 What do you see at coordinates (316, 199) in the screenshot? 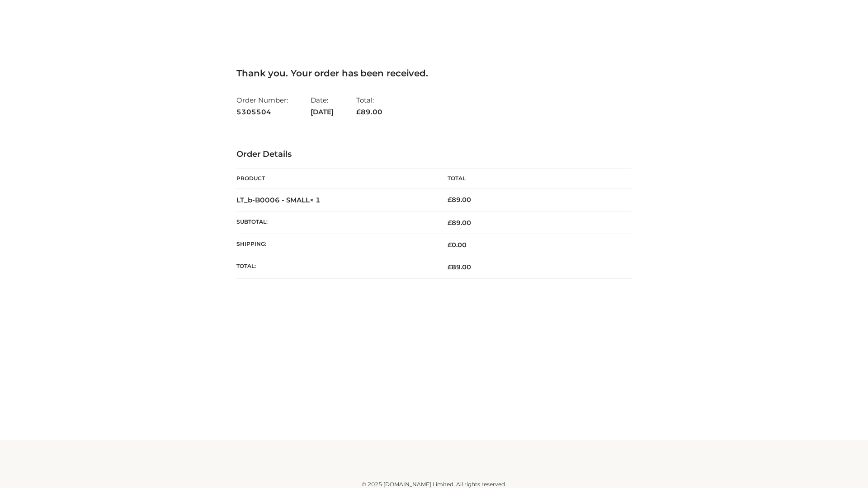
I see `strong: × 1` at bounding box center [316, 199].